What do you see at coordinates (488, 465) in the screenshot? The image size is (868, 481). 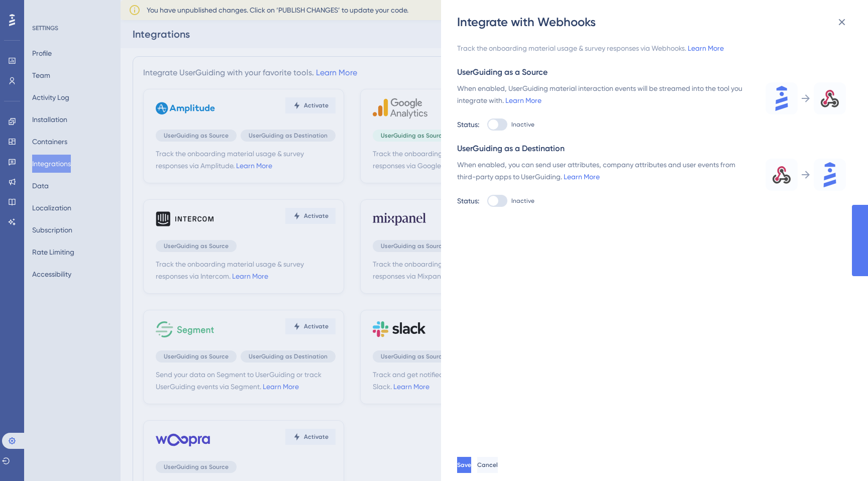 I see `span: Cancel` at bounding box center [488, 465].